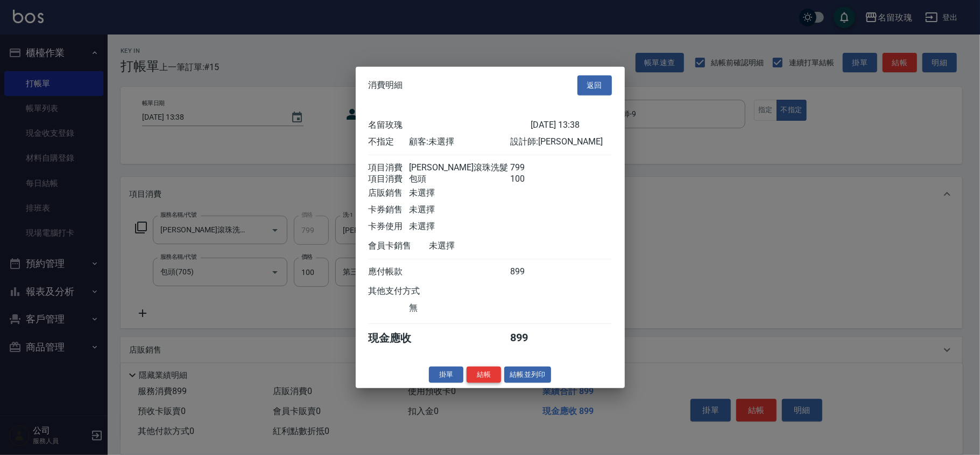 The image size is (980, 455). Describe the element at coordinates (388, 271) in the screenshot. I see `div: 應付帳款` at that location.